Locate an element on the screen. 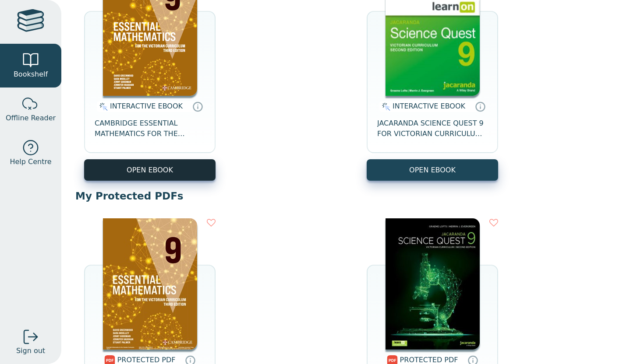 The height and width of the screenshot is (364, 644). p: My Protected PDFs is located at coordinates (353, 196).